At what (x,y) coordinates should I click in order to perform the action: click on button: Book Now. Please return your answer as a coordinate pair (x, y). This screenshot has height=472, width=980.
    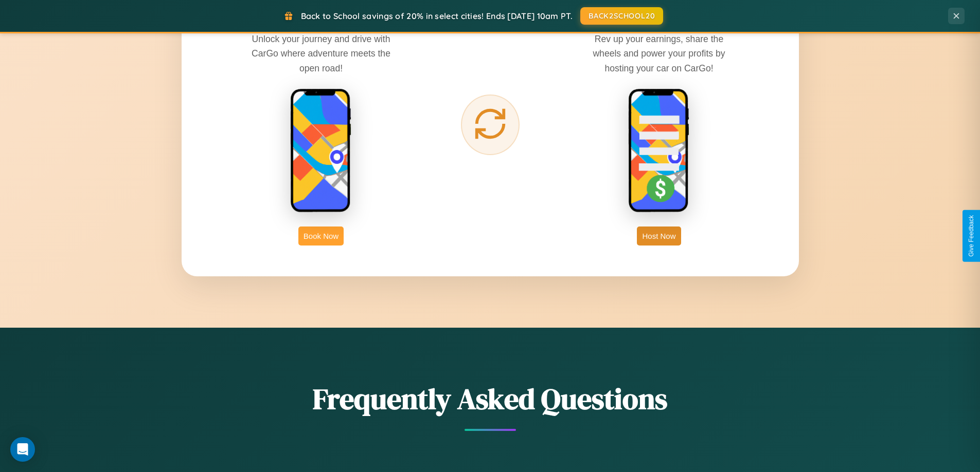
    Looking at the image, I should click on (321, 236).